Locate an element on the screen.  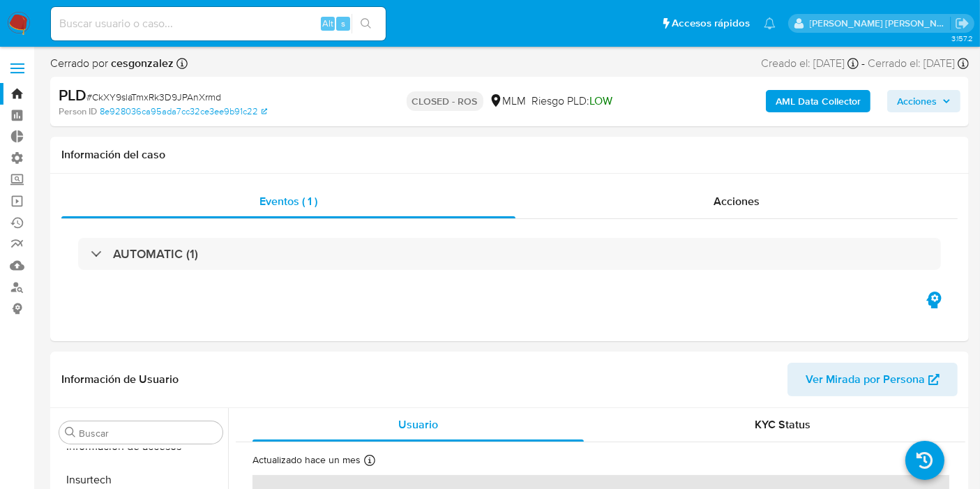
p: carlos.obholz@mercadolibre.com is located at coordinates (881, 23).